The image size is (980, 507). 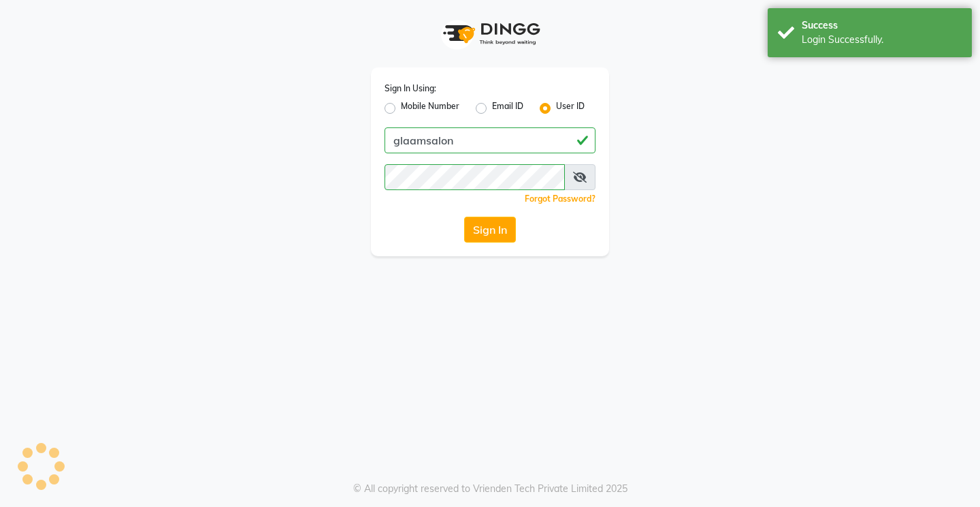 What do you see at coordinates (881, 39) in the screenshot?
I see `div: Login Successfully.` at bounding box center [881, 39].